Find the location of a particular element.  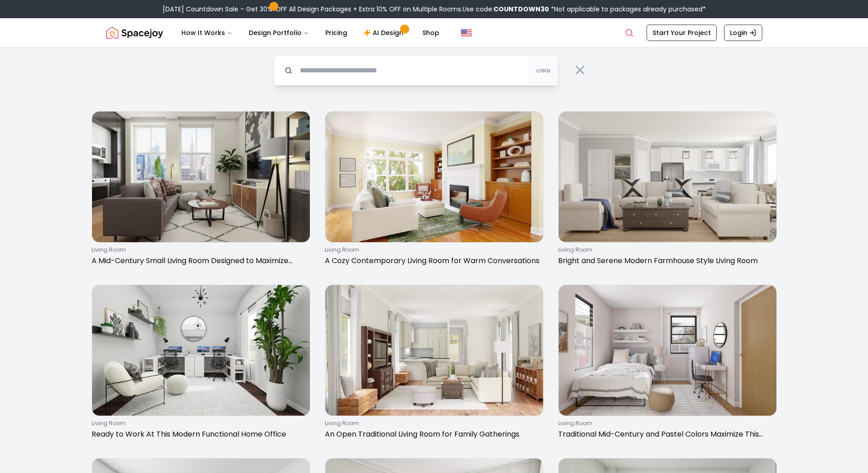

img: A Mid-Century Small Living Room Designed to Maximize Space is located at coordinates (201, 177).